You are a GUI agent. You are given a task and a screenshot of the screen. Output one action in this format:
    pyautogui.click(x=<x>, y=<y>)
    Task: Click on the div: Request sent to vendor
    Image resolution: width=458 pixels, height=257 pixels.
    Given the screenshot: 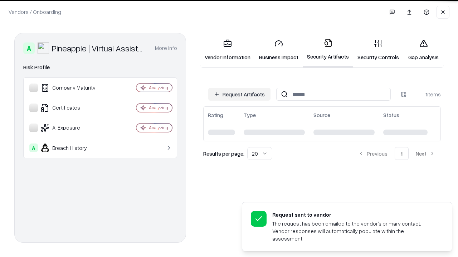 What is the action you would take?
    pyautogui.click(x=353, y=215)
    